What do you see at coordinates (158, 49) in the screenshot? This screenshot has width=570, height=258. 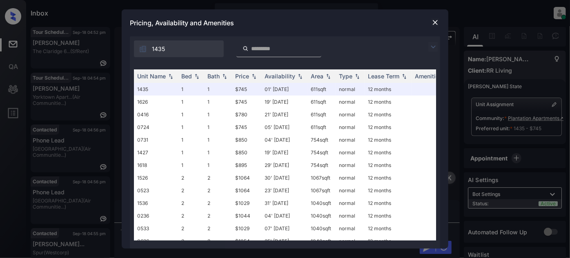 I see `span: 1435` at bounding box center [158, 49].